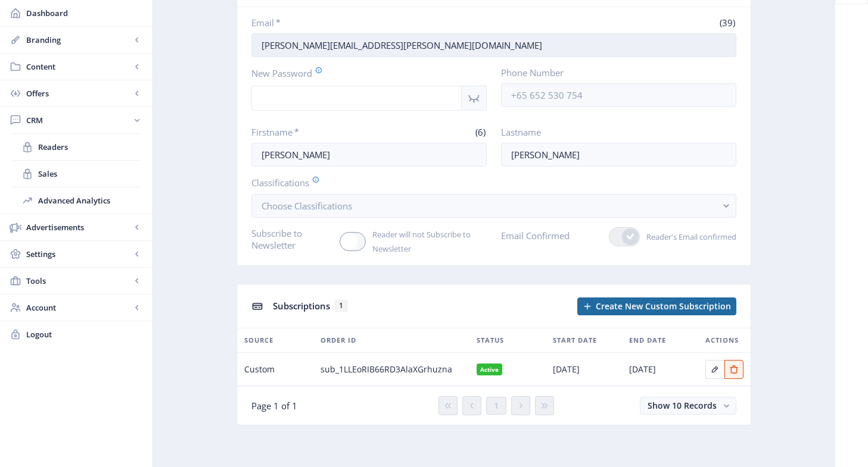  Describe the element at coordinates (369, 155) in the screenshot. I see `input: Enter reader’s firstname` at that location.